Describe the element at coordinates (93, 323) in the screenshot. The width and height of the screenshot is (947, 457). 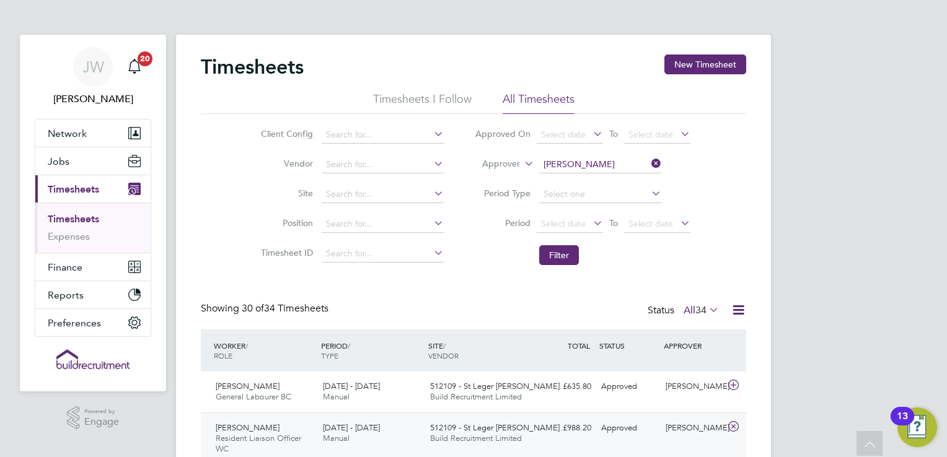
I see `button: Preferences` at that location.